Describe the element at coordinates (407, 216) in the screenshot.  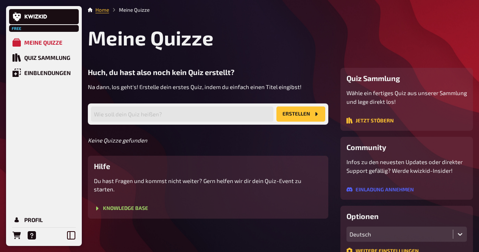
I see `h3: Optionen` at that location.